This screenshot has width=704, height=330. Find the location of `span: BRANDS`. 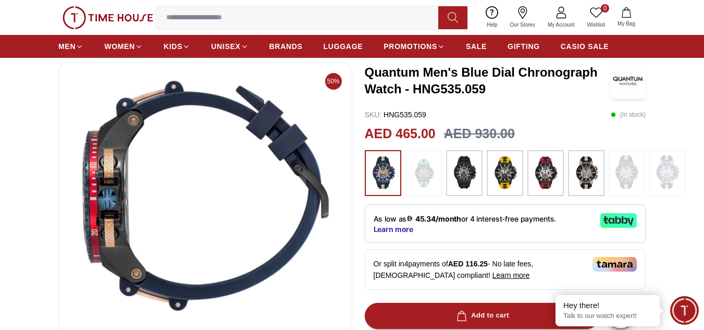

span: BRANDS is located at coordinates (286, 46).